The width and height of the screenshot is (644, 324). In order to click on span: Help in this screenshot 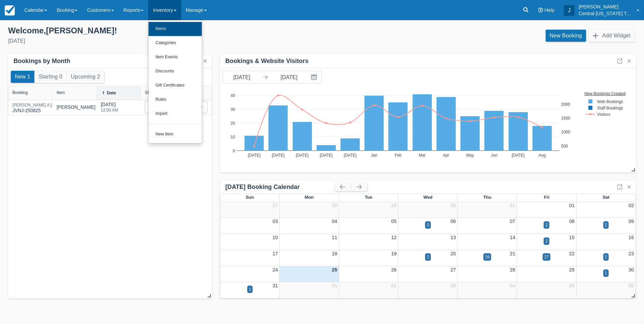, I will do `click(549, 10)`.